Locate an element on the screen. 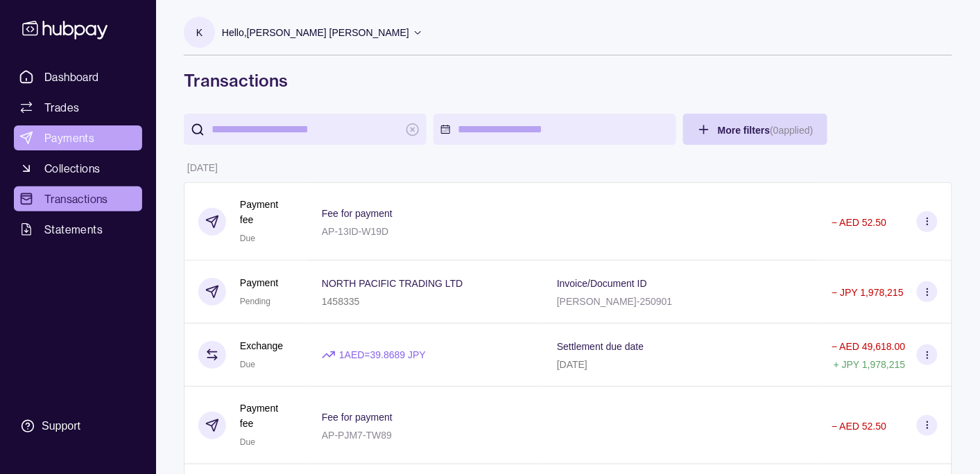 This screenshot has width=980, height=474. input: search is located at coordinates (305, 128).